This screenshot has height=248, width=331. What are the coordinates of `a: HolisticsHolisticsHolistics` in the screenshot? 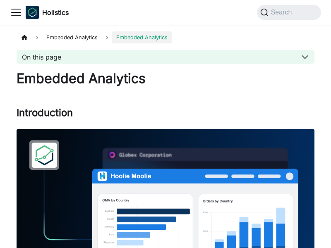 It's located at (47, 12).